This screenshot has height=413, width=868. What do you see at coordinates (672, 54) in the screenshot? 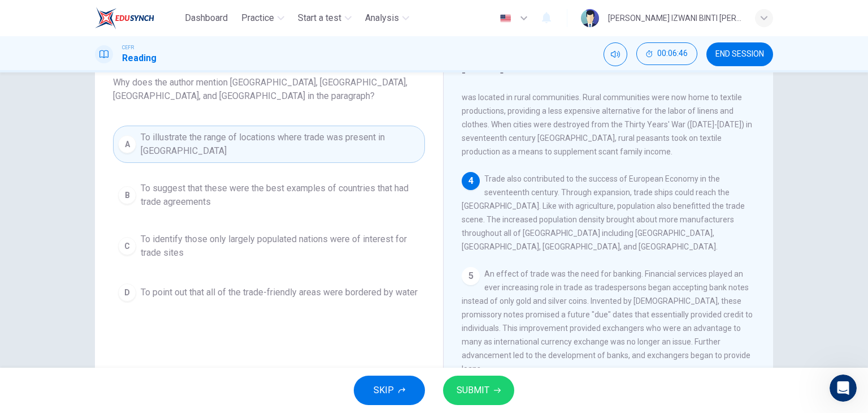
I see `span: 00:06:46` at bounding box center [672, 54].